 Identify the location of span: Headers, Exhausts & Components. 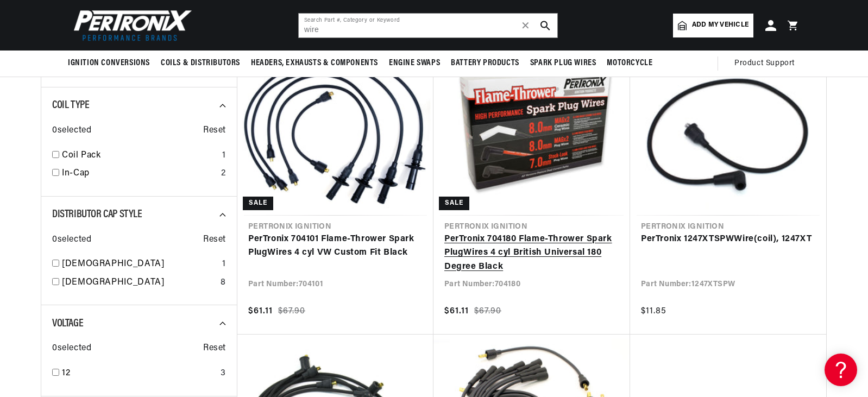
(314, 63).